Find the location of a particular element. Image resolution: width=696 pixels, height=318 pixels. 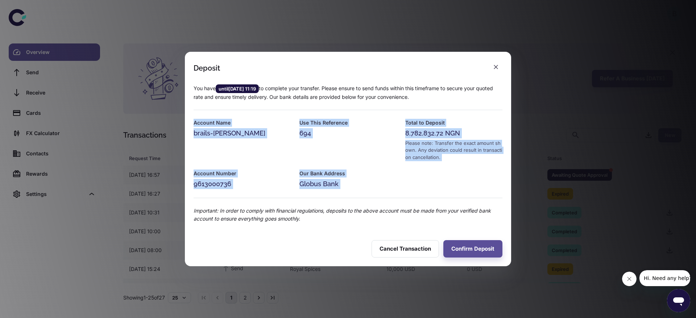

p: You have to complete your transfer. Please ensure to send funds within this timeframe to secure y... is located at coordinates (348, 93).